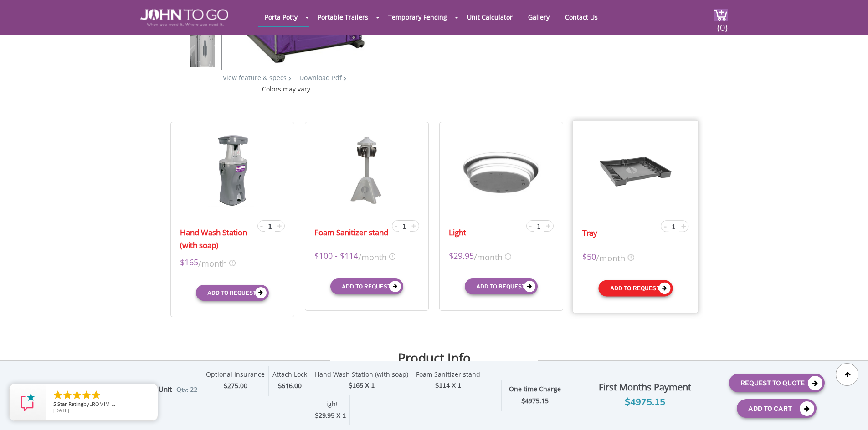 This screenshot has height=430, width=868. I want to click on button: Add To Cart, so click(776, 408).